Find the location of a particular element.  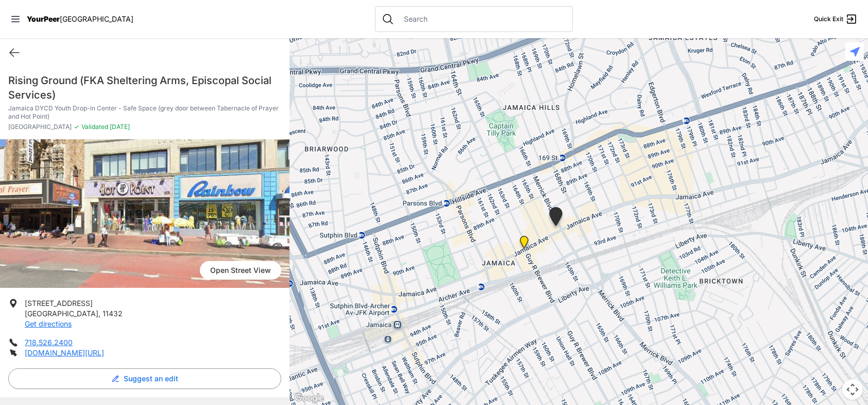

input: Search is located at coordinates (482, 19).